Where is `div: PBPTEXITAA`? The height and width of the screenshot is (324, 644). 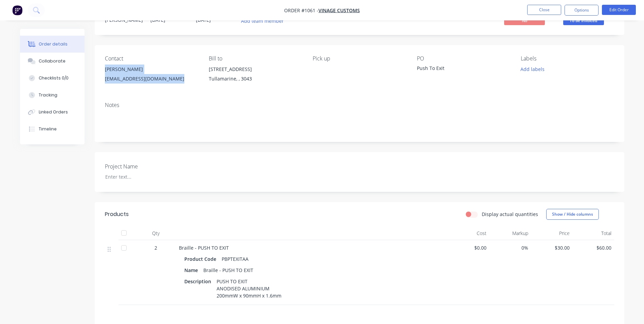
div: PBPTEXITAA is located at coordinates (235, 259).